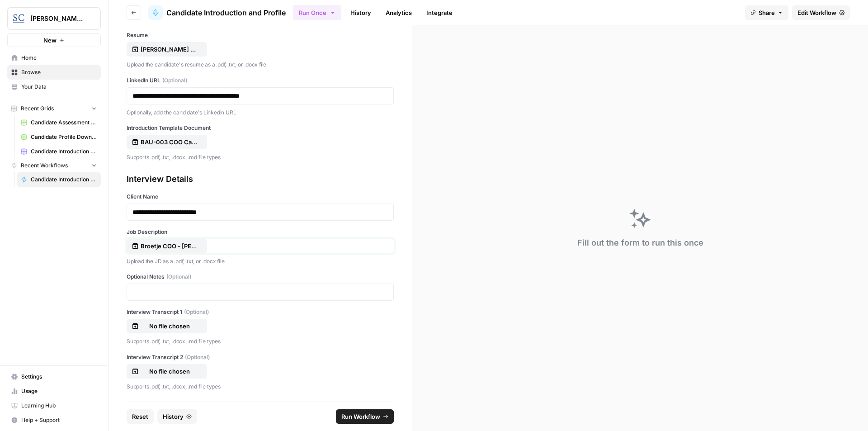 This screenshot has width=868, height=431. What do you see at coordinates (140, 416) in the screenshot?
I see `span: Reset` at bounding box center [140, 416].